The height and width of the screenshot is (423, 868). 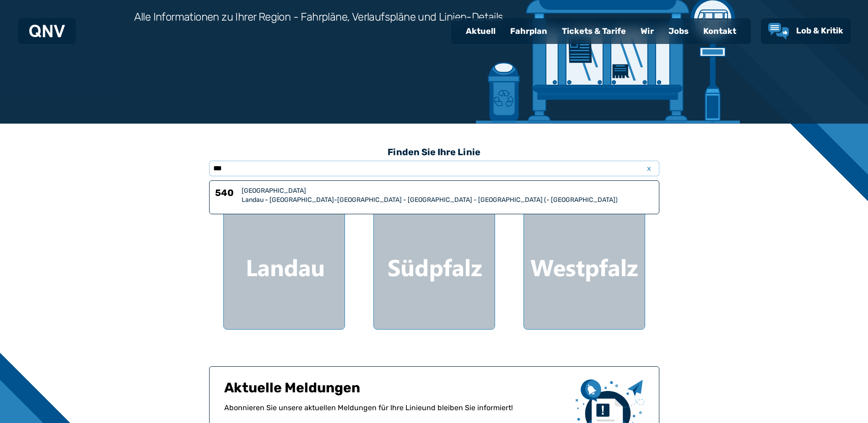 I want to click on h1: Aktuelle Meldungen, so click(x=396, y=391).